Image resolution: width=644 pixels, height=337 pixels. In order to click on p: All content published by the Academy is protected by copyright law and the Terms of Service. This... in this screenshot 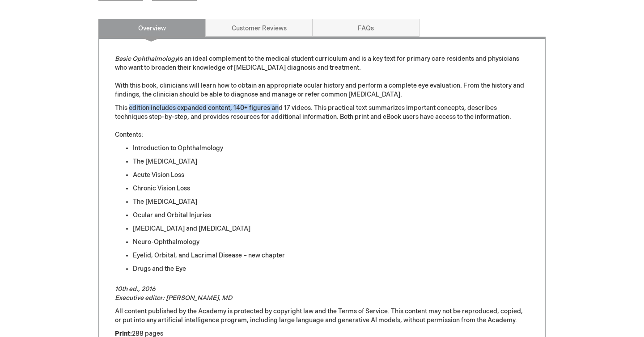, I will do `click(322, 316)`.